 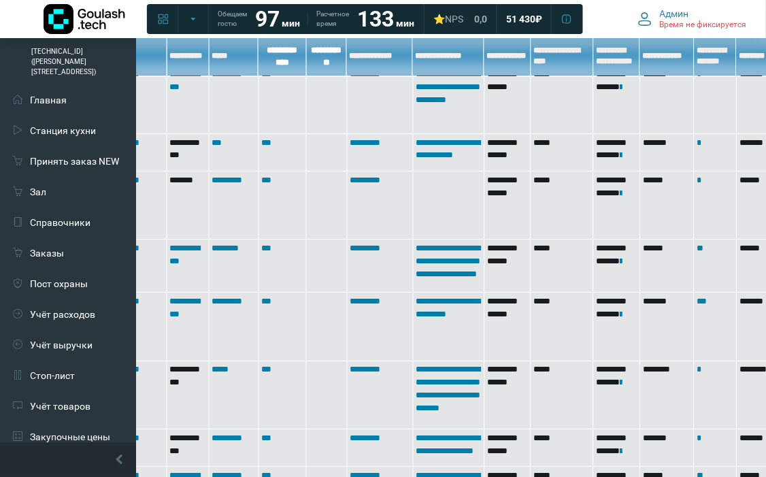 What do you see at coordinates (693, 19) in the screenshot?
I see `button: Админ Время не фиксируется` at bounding box center [693, 19].